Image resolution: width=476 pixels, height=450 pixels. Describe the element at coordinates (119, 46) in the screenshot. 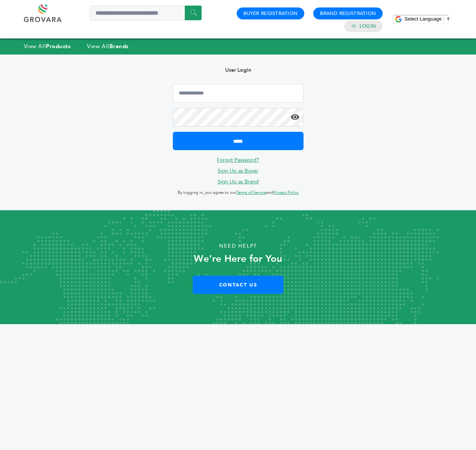

I see `strong: Brands` at that location.